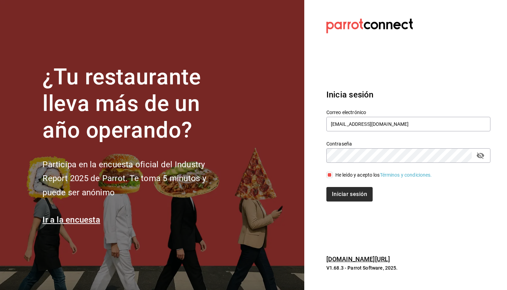 The image size is (507, 290). What do you see at coordinates (384, 175) in the screenshot?
I see `div: He leído y acepto los` at bounding box center [384, 175].